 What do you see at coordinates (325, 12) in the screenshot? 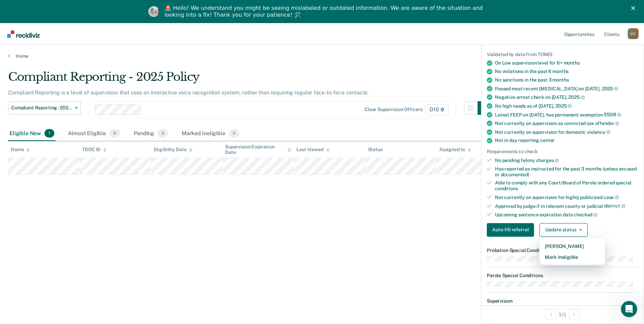
I see `div: 🚨 Hello! We understand you might be seeing mislabeled or outdated information. We are aware of th...` at bounding box center [325, 12].